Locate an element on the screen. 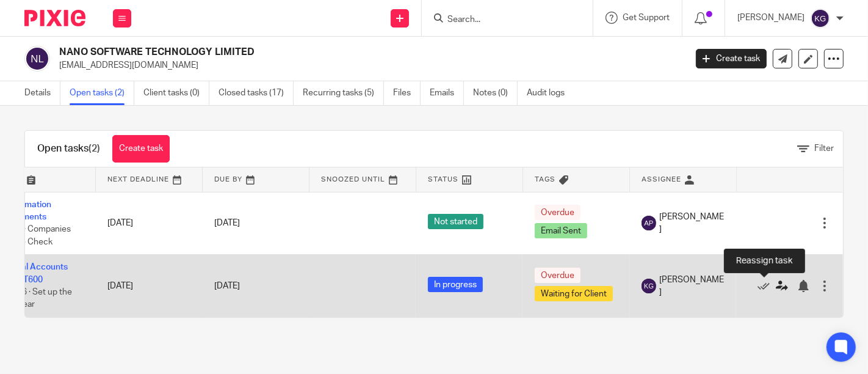  span: Tags is located at coordinates (546, 179).